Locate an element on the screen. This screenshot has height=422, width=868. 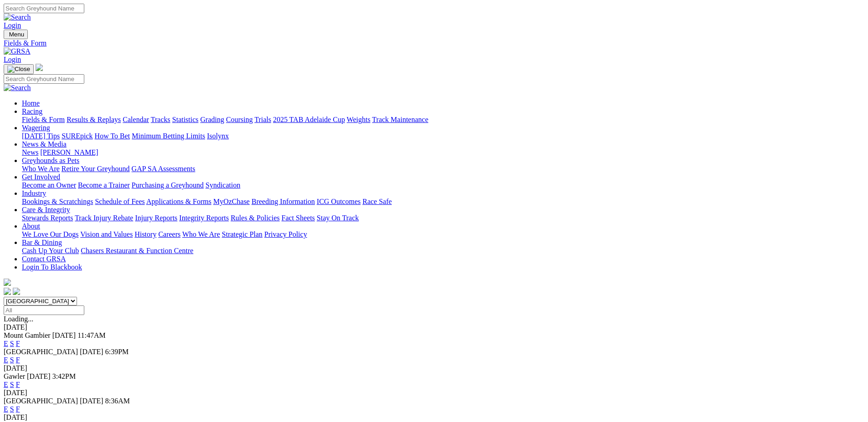
a: Care & Integrity is located at coordinates (46, 209).